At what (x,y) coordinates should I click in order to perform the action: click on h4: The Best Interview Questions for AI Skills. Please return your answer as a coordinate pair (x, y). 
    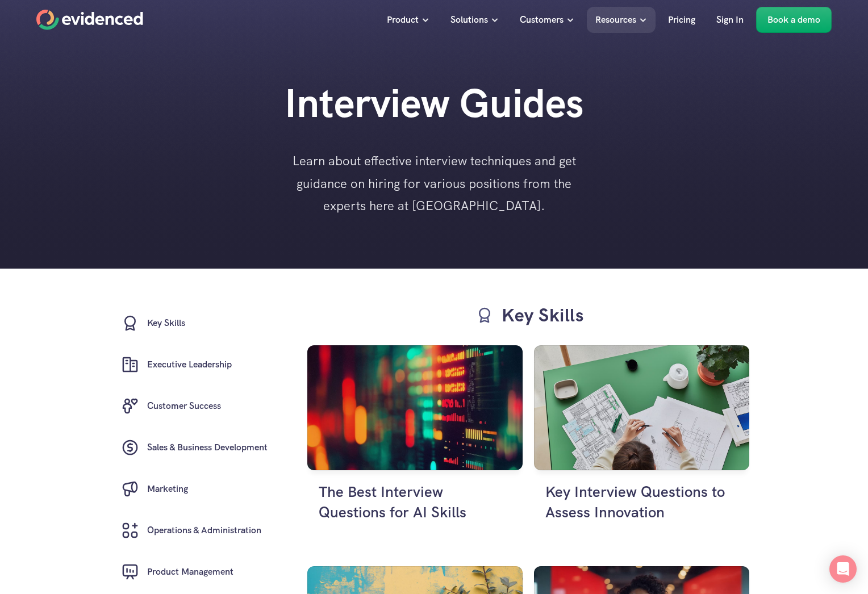
    Looking at the image, I should click on (415, 502).